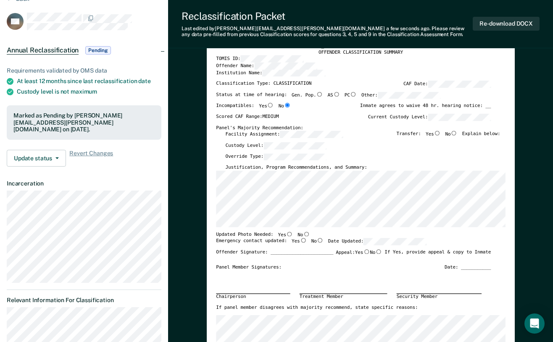 This screenshot has height=342, width=553. What do you see at coordinates (84, 71) in the screenshot?
I see `div: Requirements validated by OMS data` at bounding box center [84, 71].